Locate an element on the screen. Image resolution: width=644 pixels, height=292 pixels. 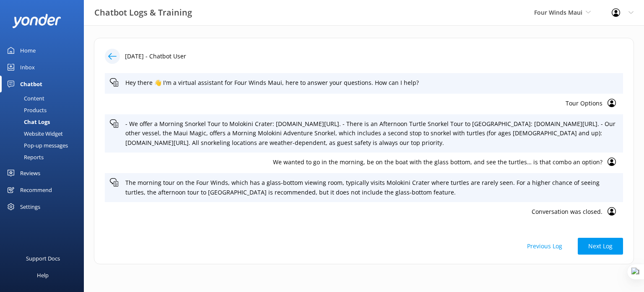
div: Content is located at coordinates (25, 98).